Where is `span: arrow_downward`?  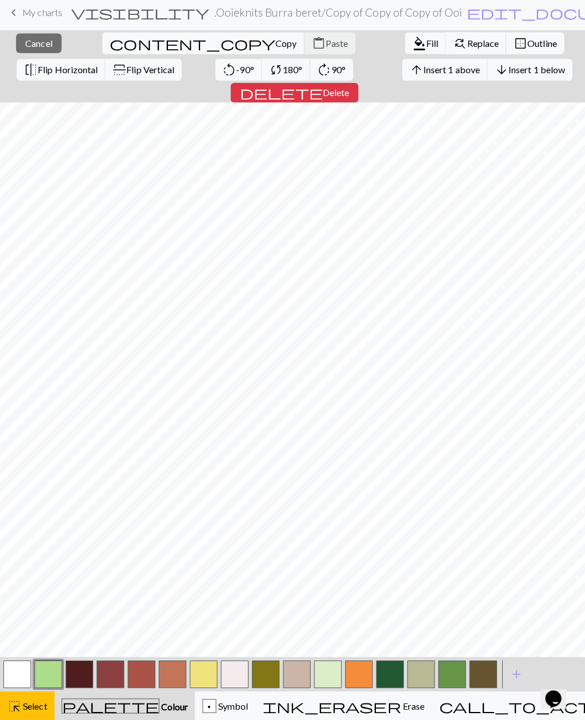
span: arrow_downward is located at coordinates (499, 74).